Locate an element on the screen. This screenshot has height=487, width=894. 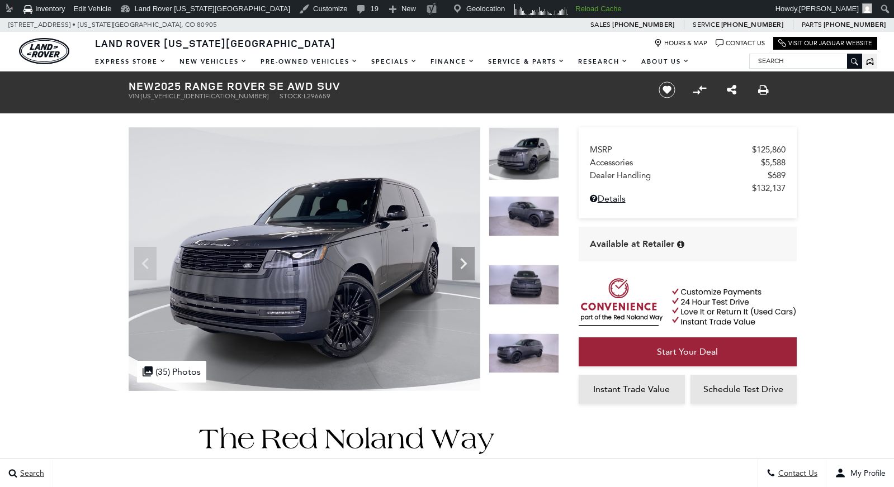
a: Dealer Handling $689 is located at coordinates (687, 175).